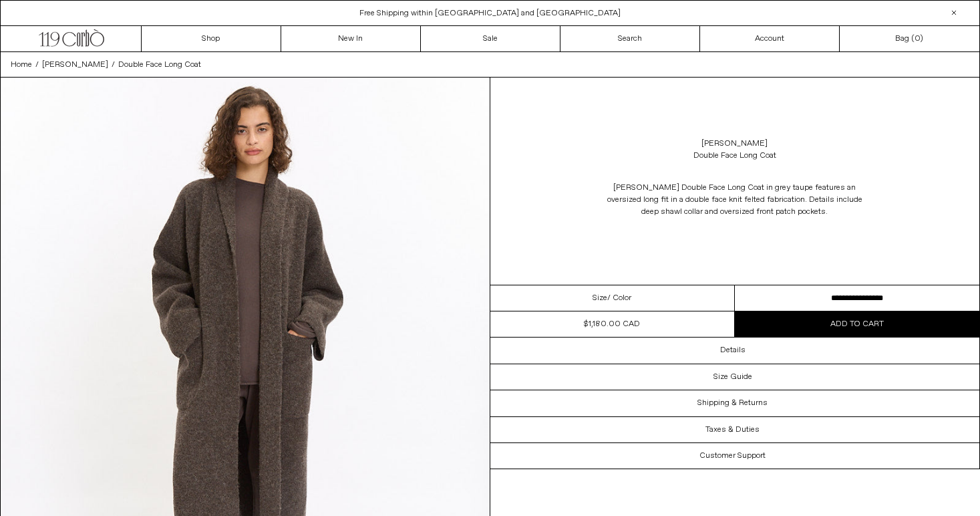 This screenshot has height=516, width=980. What do you see at coordinates (733, 430) in the screenshot?
I see `h3: Taxes & Duties` at bounding box center [733, 430].